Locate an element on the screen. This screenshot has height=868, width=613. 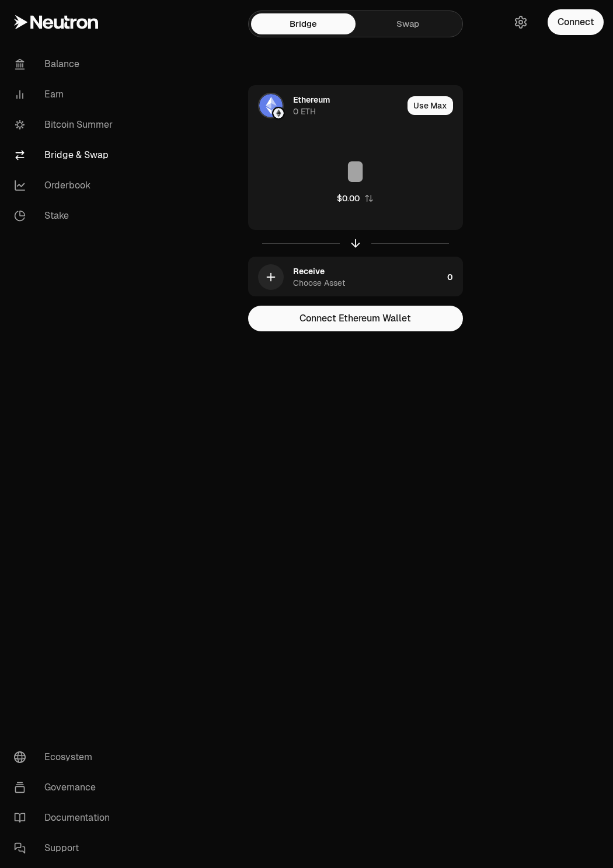
div: Ethereum is located at coordinates (311, 100).